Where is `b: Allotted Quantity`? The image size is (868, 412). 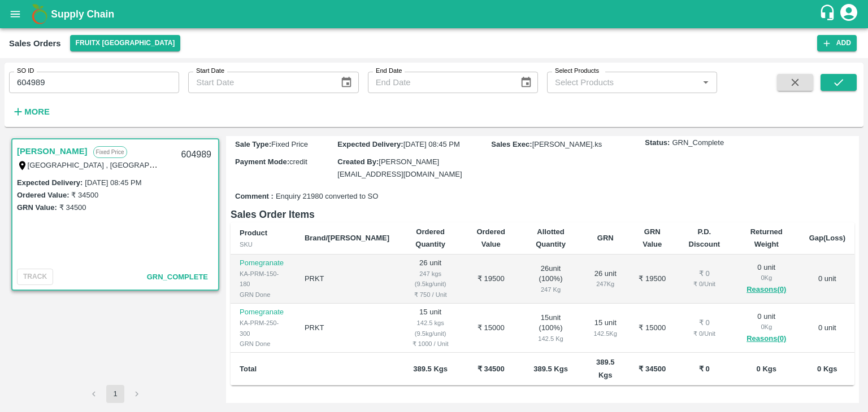 b: Allotted Quantity is located at coordinates (550, 238).